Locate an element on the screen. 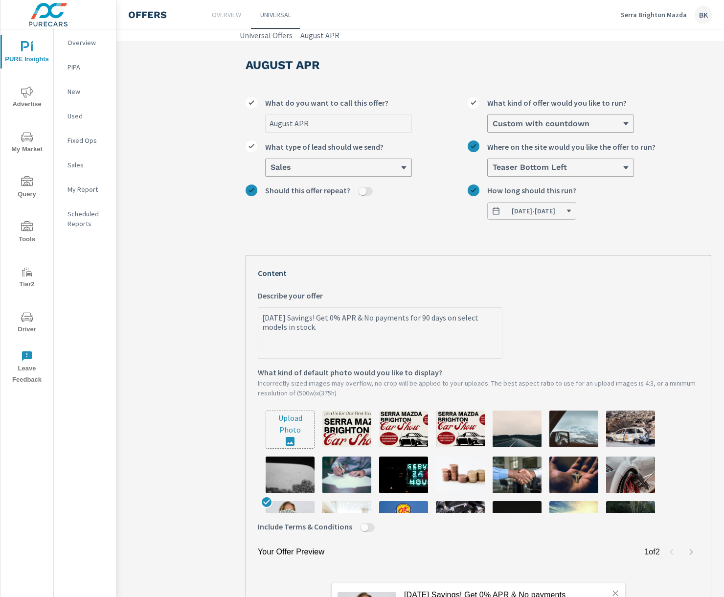 This screenshot has width=724, height=597. span: Query is located at coordinates (27, 188).